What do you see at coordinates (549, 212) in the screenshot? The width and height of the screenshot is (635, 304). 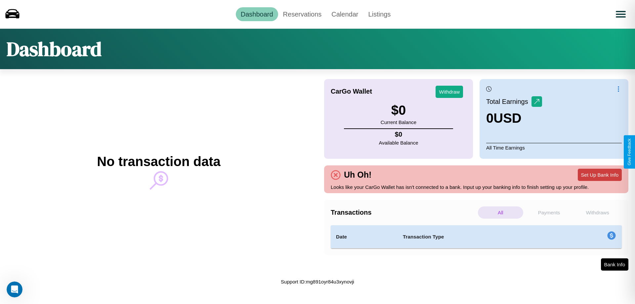 I see `p: Payments` at bounding box center [549, 212].